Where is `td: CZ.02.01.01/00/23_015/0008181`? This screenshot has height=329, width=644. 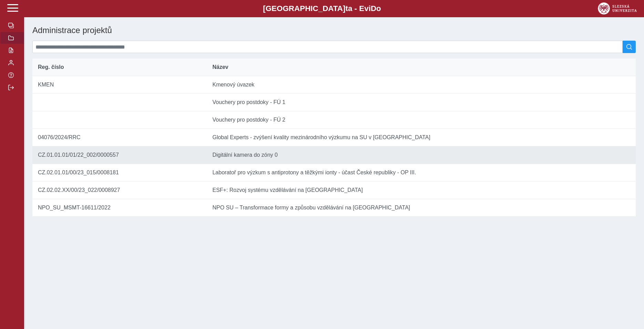
td: CZ.02.01.01/00/23_015/0008181 is located at coordinates (119, 173).